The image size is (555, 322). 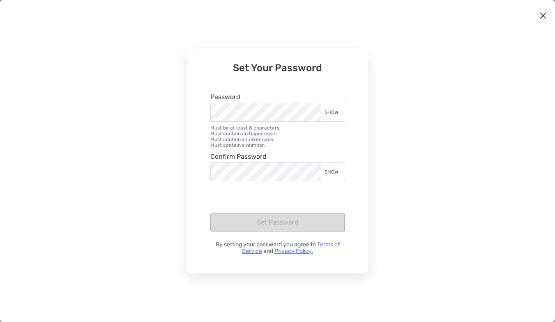 I want to click on label: Password, so click(x=225, y=97).